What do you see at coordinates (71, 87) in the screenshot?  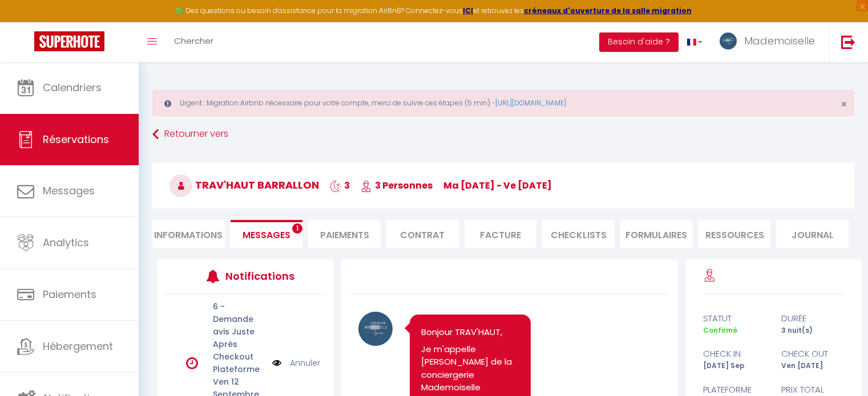 I see `span: Calendriers` at bounding box center [71, 87].